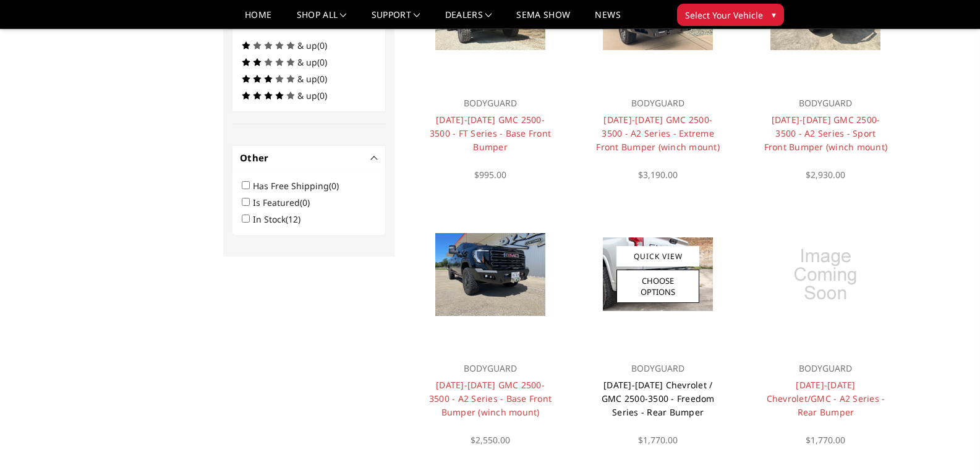 This screenshot has width=980, height=473. What do you see at coordinates (825, 275) in the screenshot?
I see `img: ProductDefault.gif` at bounding box center [825, 275].